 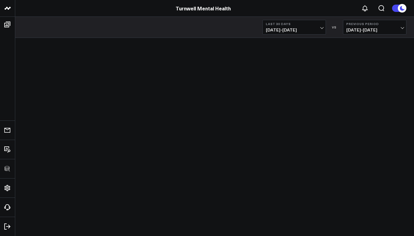 What do you see at coordinates (335, 27) in the screenshot?
I see `div: VS` at bounding box center [335, 27].